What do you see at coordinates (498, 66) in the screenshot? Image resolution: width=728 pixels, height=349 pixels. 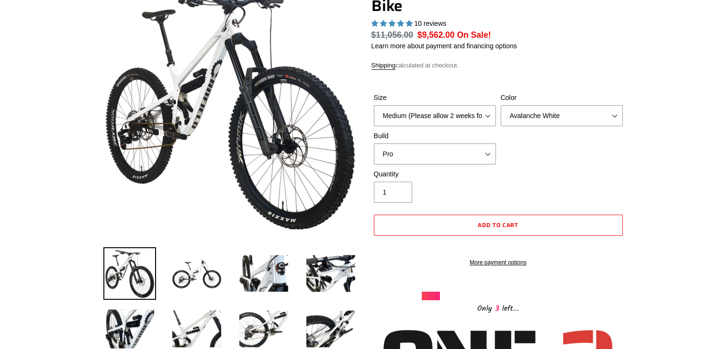 I see `div: calculated at checkout.` at bounding box center [498, 66].